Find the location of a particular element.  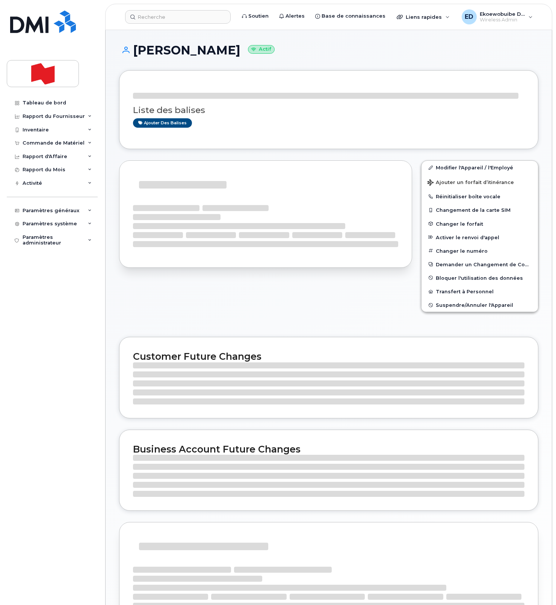

button: Transfert à Personnel is located at coordinates (479, 291).